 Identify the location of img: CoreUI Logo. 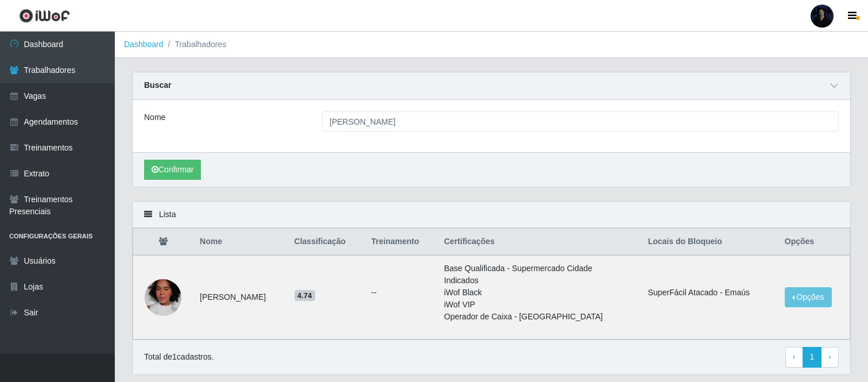
(44, 15).